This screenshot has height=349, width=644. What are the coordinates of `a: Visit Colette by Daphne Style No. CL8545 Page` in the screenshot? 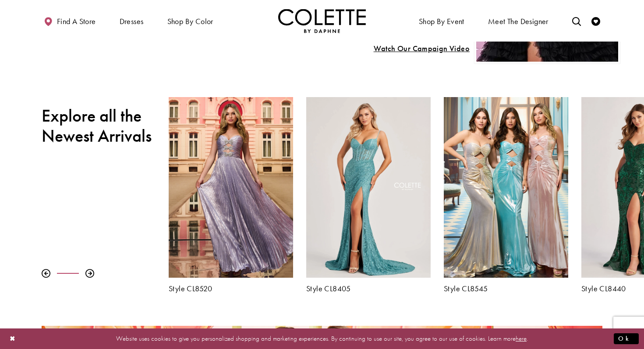 It's located at (506, 187).